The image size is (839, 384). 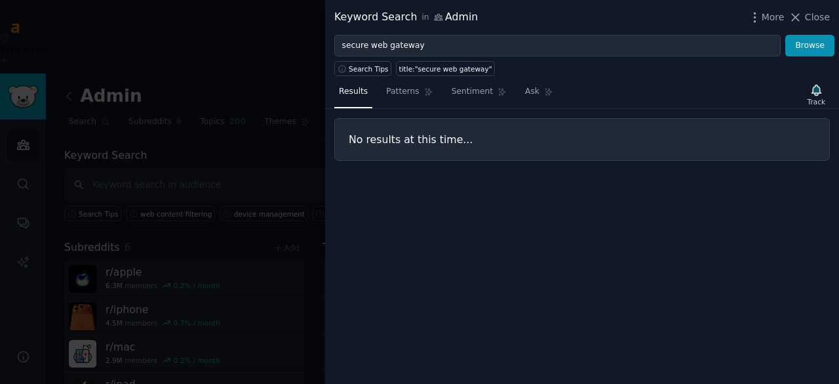 What do you see at coordinates (816, 102) in the screenshot?
I see `div: Track` at bounding box center [816, 102].